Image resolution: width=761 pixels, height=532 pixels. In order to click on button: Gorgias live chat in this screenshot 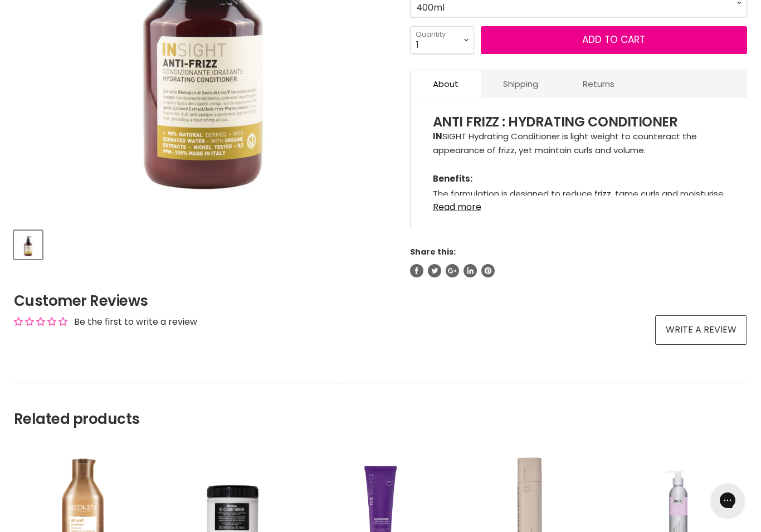, I will do `click(23, 20)`.